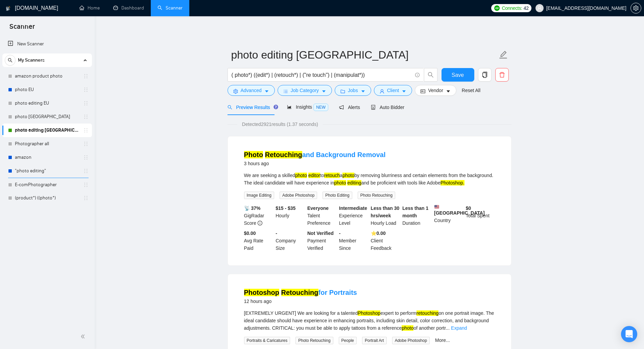  Describe the element at coordinates (47, 144) in the screenshot. I see `a: Photographer all` at that location.